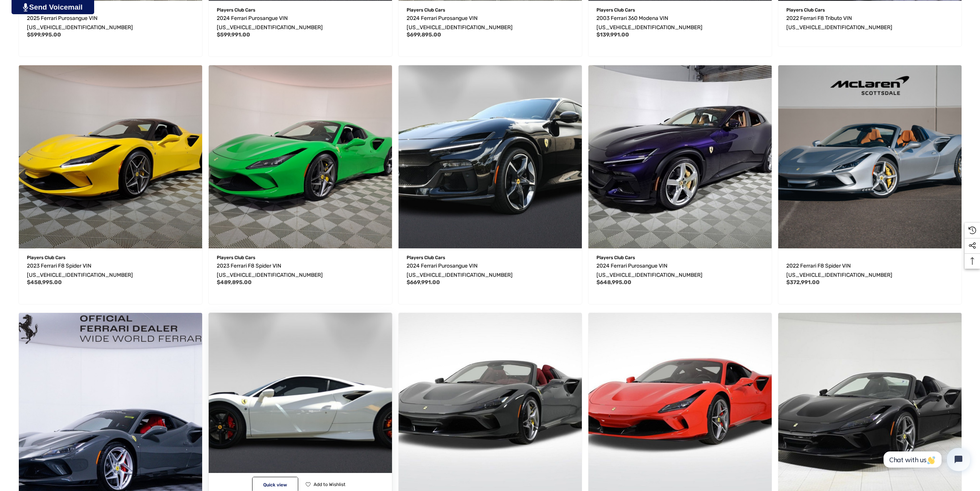  Describe the element at coordinates (870, 157) in the screenshot. I see `img: For Sale 2022 Ferrari F8 Spider VIN ZFF93LMA9M0260715` at that location.